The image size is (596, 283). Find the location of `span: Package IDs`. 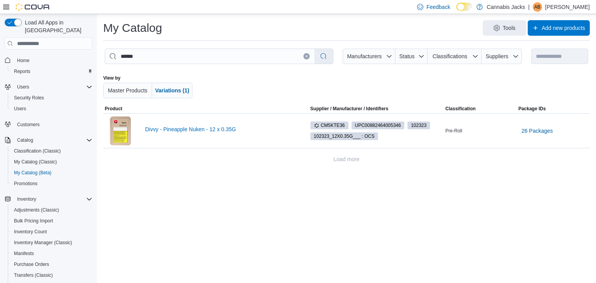

span: Package IDs is located at coordinates (532, 109).